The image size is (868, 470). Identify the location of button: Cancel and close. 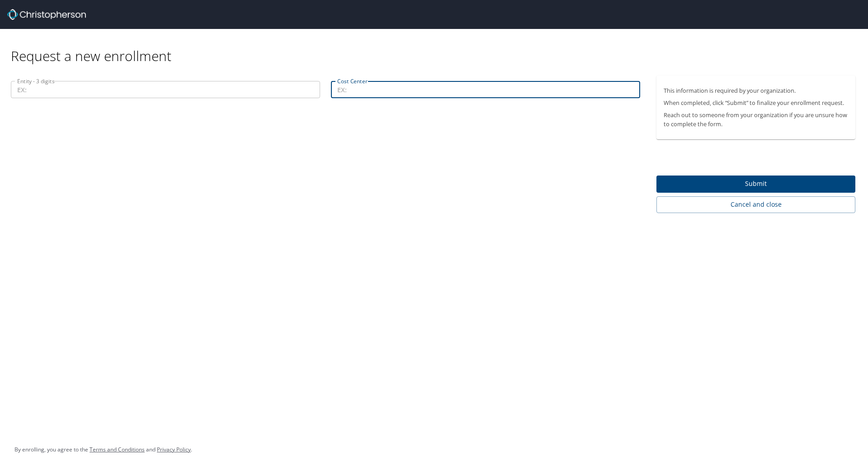
(756, 204).